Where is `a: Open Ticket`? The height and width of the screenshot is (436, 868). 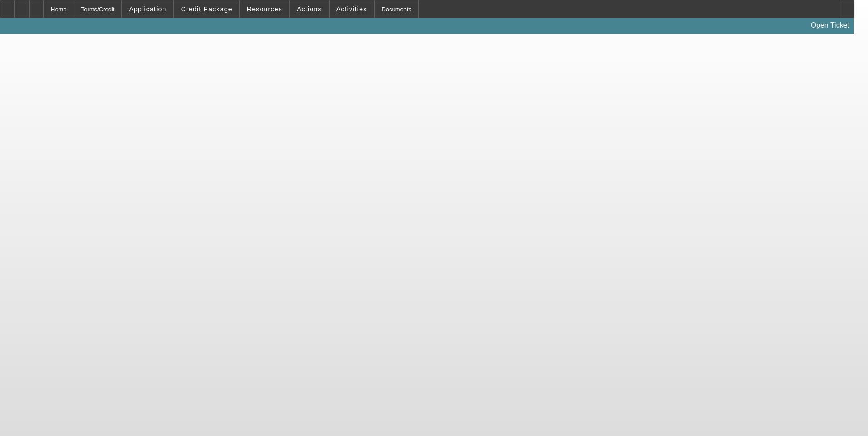 a: Open Ticket is located at coordinates (829, 26).